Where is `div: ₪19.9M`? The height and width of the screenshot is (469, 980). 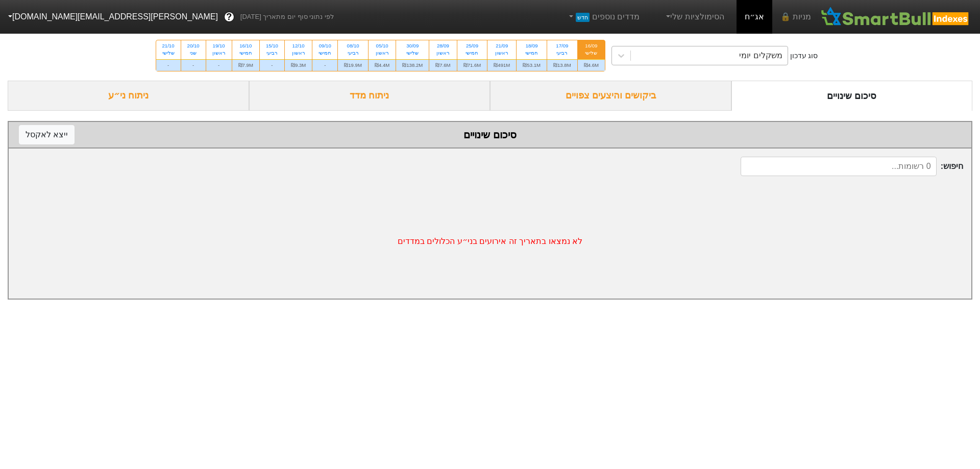
div: ₪19.9M is located at coordinates (353, 65).